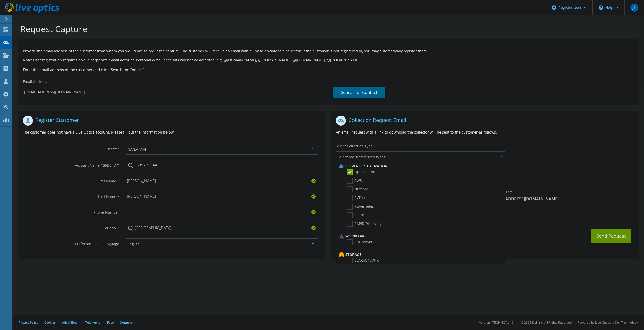  I want to click on a: Privacy Policy, so click(28, 323).